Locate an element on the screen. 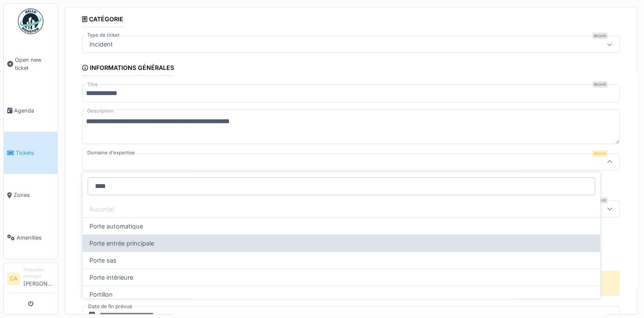  div: Portillon is located at coordinates (341, 294).